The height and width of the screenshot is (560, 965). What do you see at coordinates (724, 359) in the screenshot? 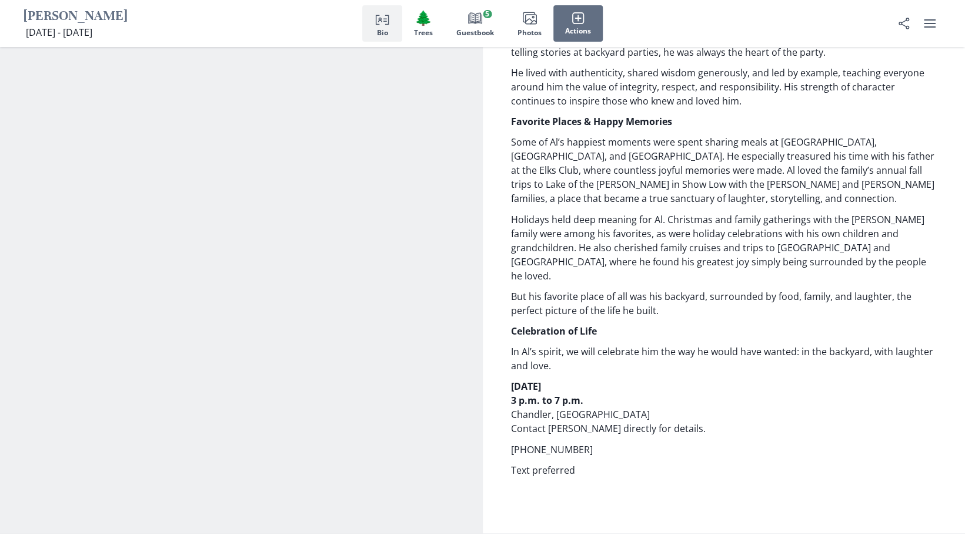
I see `p: In Al’s spirit, we will celebrate him the way he would have wanted: in the backyard, with laughte...` at bounding box center [724, 359].